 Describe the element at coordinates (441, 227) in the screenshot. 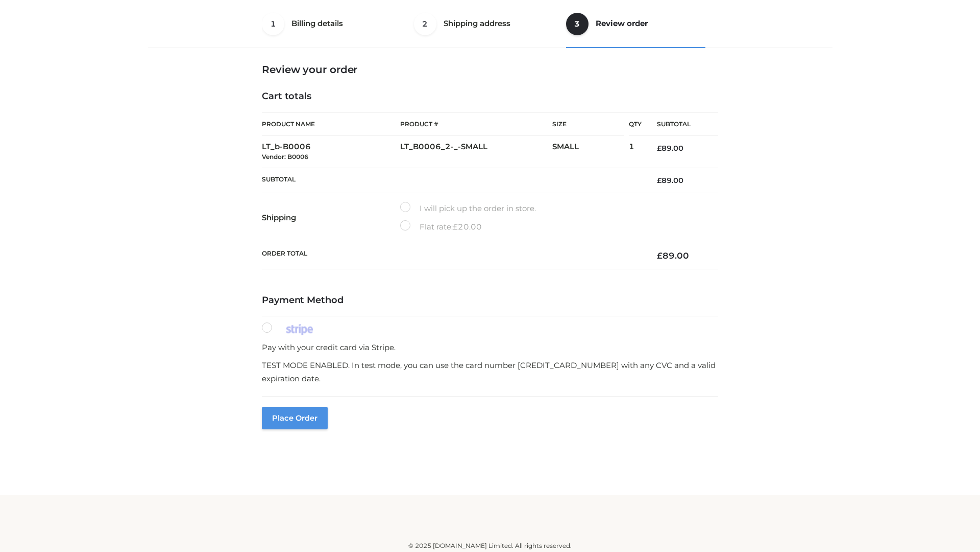

I see `label: Flat rate:` at that location.